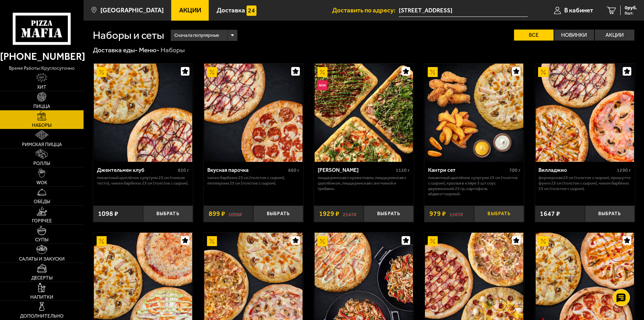 This screenshot has width=644, height=320. I want to click on span: Хит, so click(41, 87).